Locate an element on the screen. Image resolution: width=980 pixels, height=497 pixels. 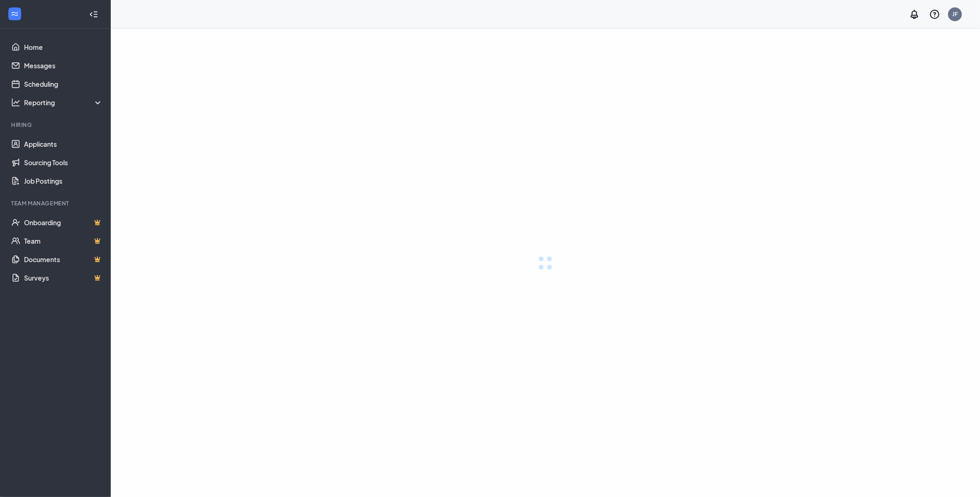
a: SurveysCrown is located at coordinates (63, 278).